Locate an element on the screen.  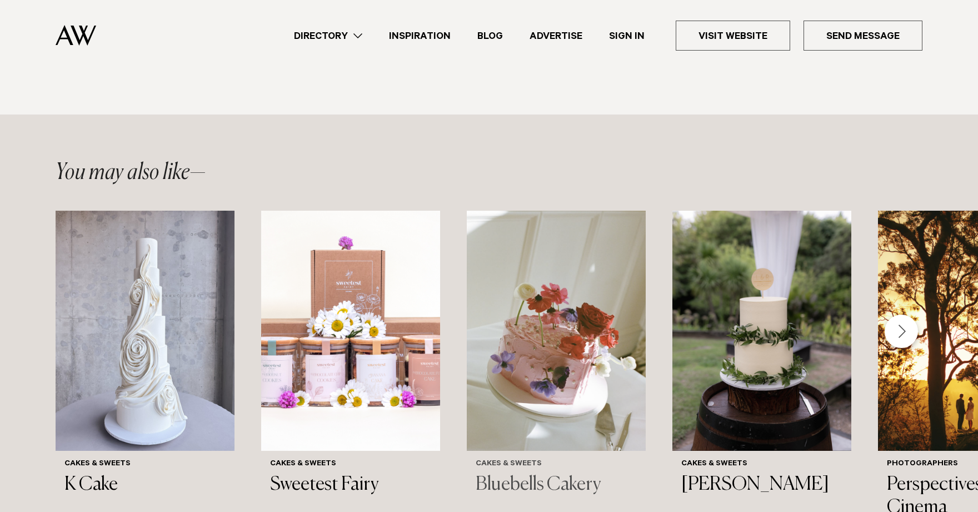
a: Sign In is located at coordinates (627, 36).